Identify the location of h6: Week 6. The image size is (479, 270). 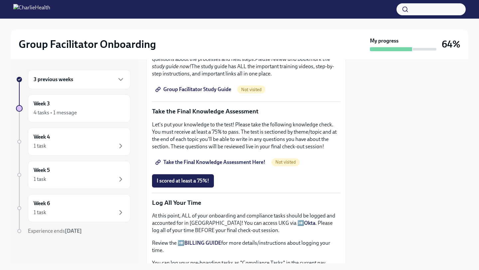
(42, 204).